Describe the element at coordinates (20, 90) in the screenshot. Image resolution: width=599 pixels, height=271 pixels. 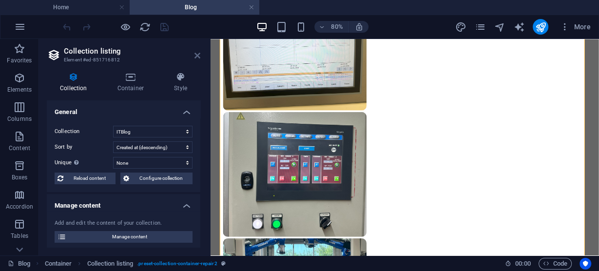
I see `p: Elements` at that location.